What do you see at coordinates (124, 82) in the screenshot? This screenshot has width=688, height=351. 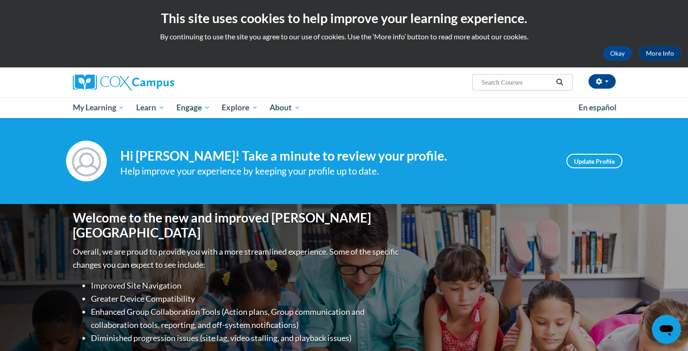 I see `img: Cox Campus` at bounding box center [124, 82].